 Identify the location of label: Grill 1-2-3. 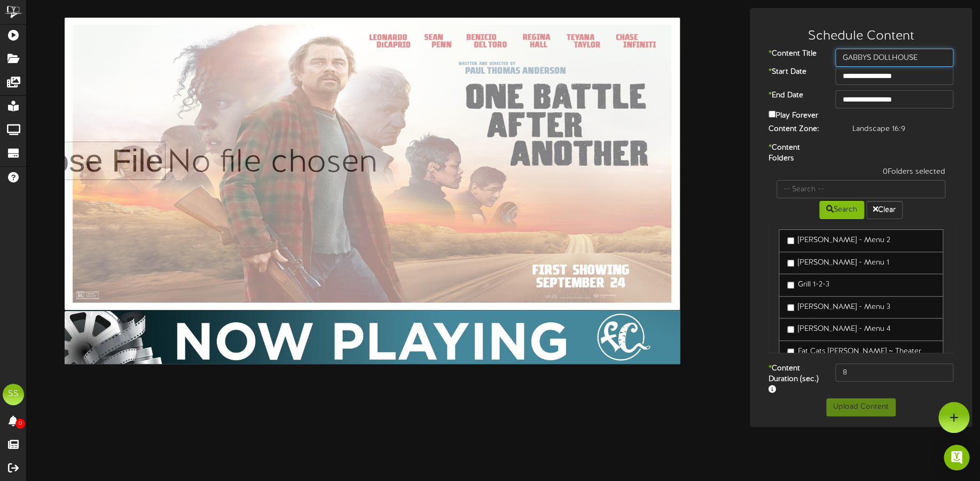
(808, 285).